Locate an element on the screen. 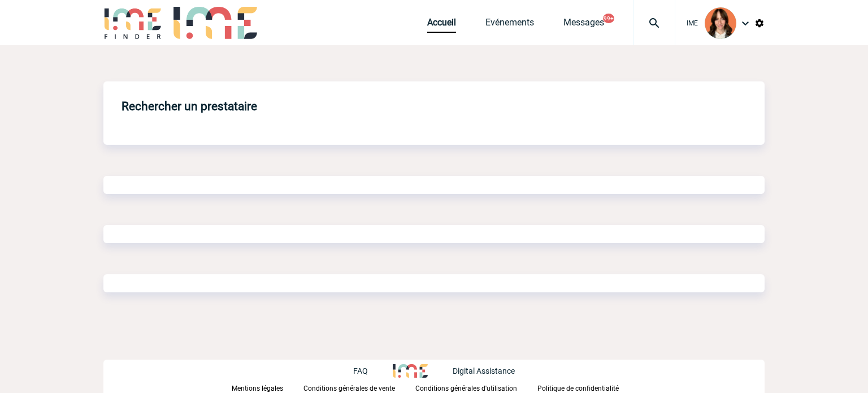 The image size is (868, 393). button: 99+ is located at coordinates (609, 18).